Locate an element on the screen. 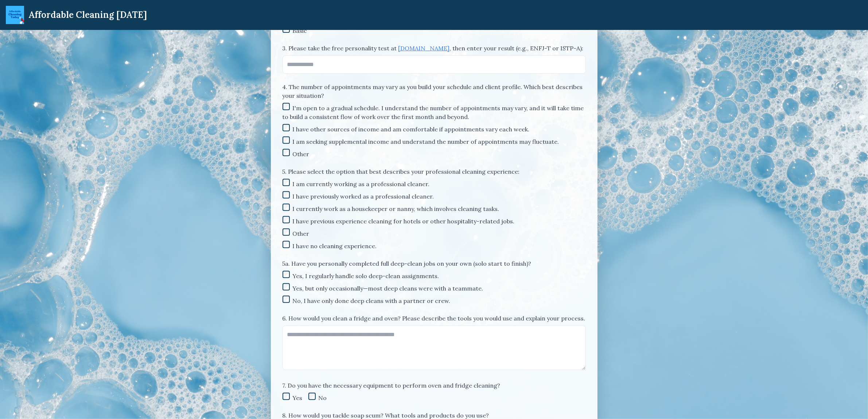 The height and width of the screenshot is (419, 868). span: No is located at coordinates (322, 398).